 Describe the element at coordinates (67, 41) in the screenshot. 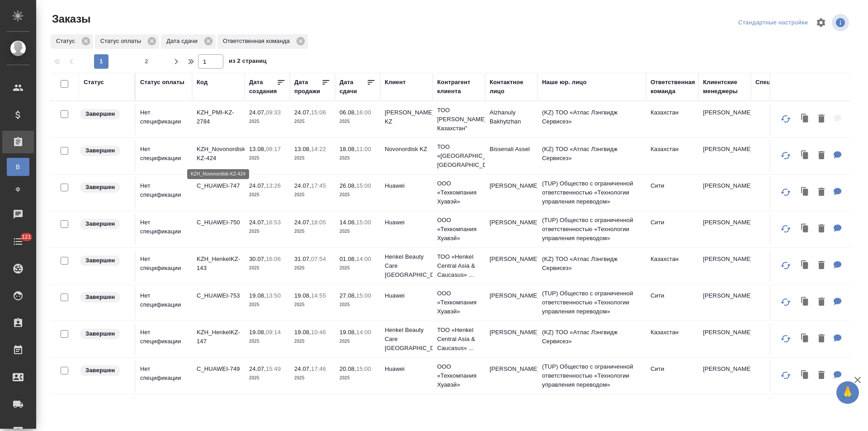

I see `p: Статус` at that location.